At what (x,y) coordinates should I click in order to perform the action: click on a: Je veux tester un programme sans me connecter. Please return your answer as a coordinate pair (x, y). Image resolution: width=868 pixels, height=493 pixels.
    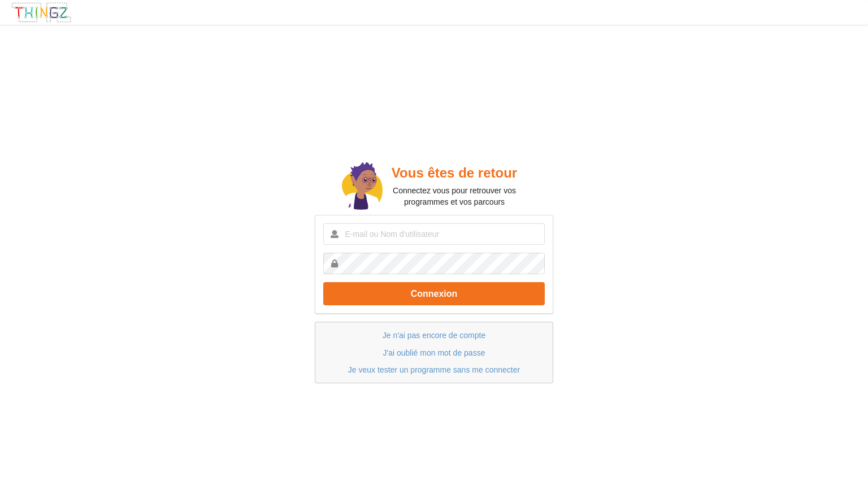
    Looking at the image, I should click on (434, 370).